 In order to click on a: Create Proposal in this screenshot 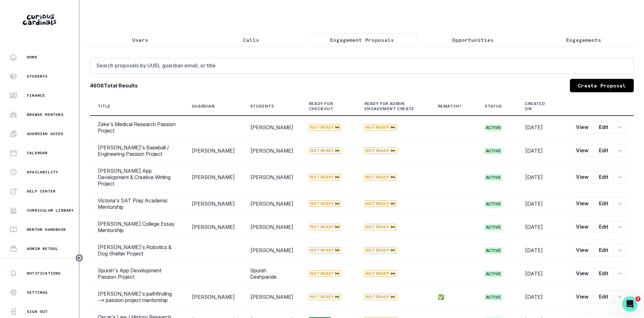, I will do `click(602, 85)`.